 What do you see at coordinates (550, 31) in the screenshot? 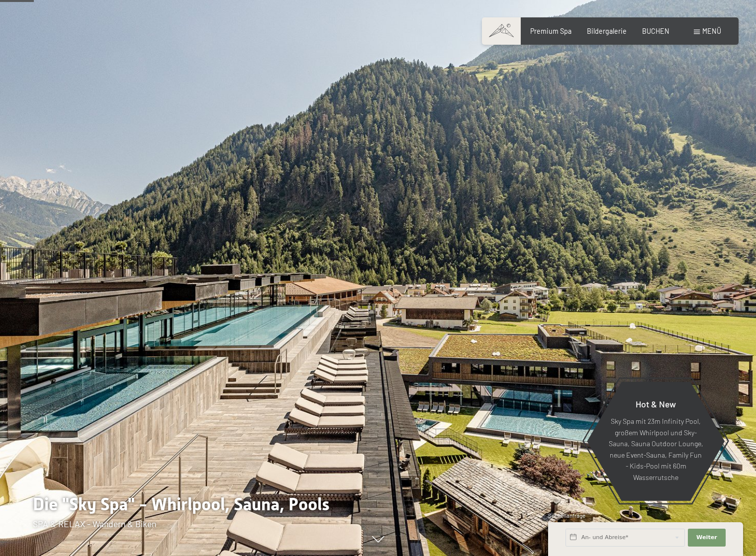
I see `a: Premium Spa` at bounding box center [550, 31].